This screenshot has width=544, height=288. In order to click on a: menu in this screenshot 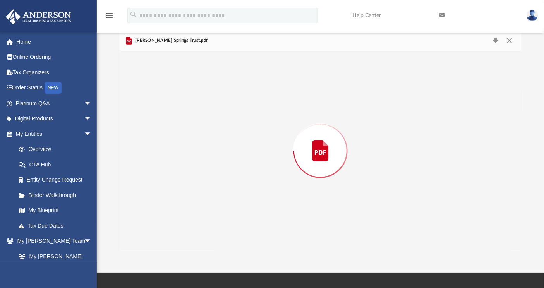, I will do `click(109, 17)`.